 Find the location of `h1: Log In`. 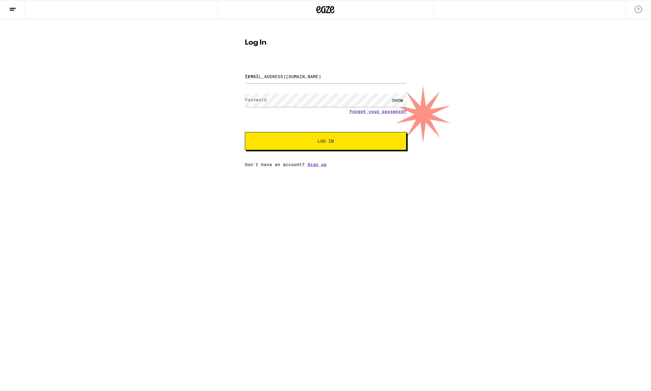

h1: Log In is located at coordinates (326, 43).